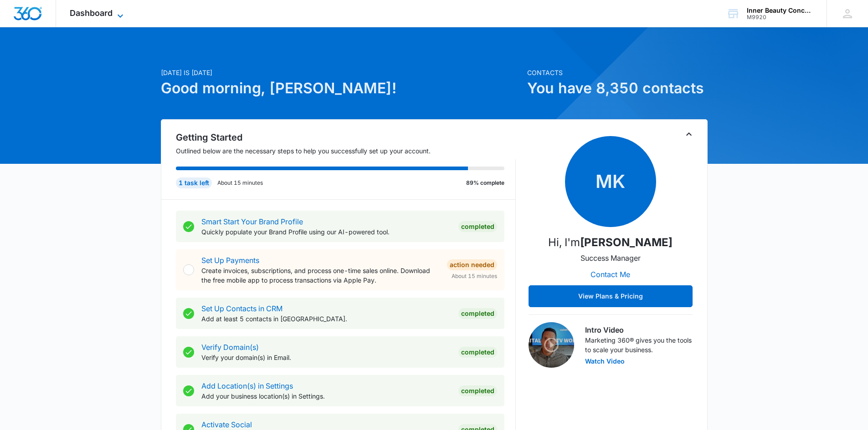 The image size is (868, 430). Describe the element at coordinates (326, 232) in the screenshot. I see `p: Quickly populate your Brand Profile using our AI-powered tool.` at that location.